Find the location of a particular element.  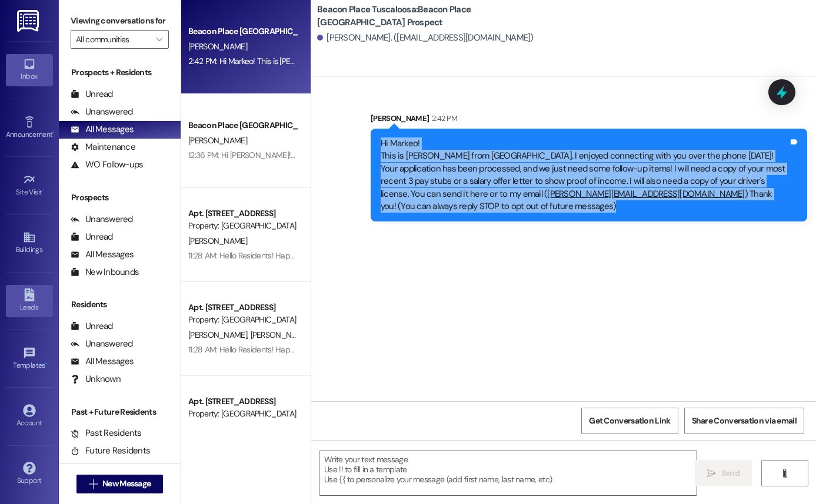

a: Templates • is located at coordinates (29, 359).